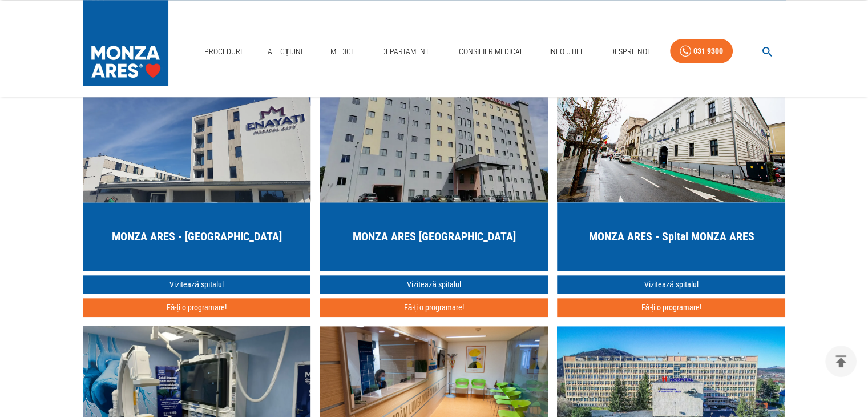 The image size is (868, 417). What do you see at coordinates (672, 168) in the screenshot?
I see `button: MONZA ARES - Spital MONZA ARES` at bounding box center [672, 168].